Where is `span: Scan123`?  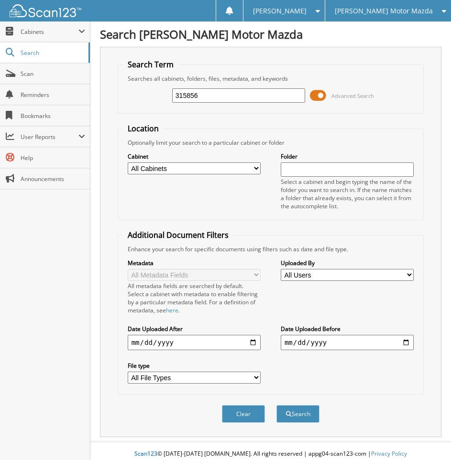 span: Scan123 is located at coordinates (146, 454).